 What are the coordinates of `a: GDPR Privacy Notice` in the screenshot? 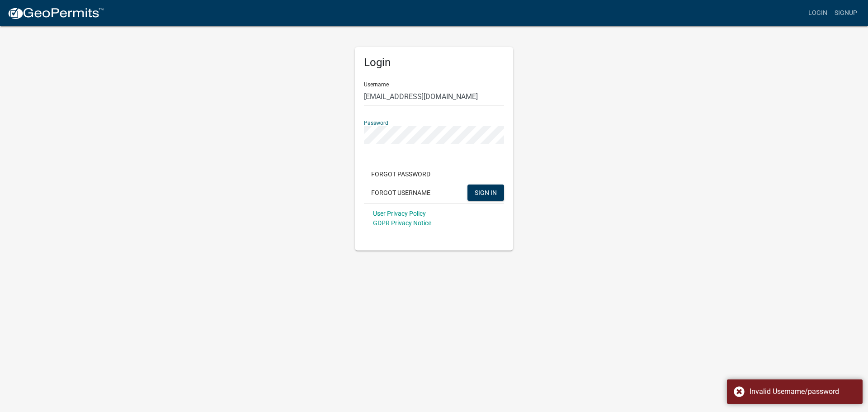 It's located at (402, 223).